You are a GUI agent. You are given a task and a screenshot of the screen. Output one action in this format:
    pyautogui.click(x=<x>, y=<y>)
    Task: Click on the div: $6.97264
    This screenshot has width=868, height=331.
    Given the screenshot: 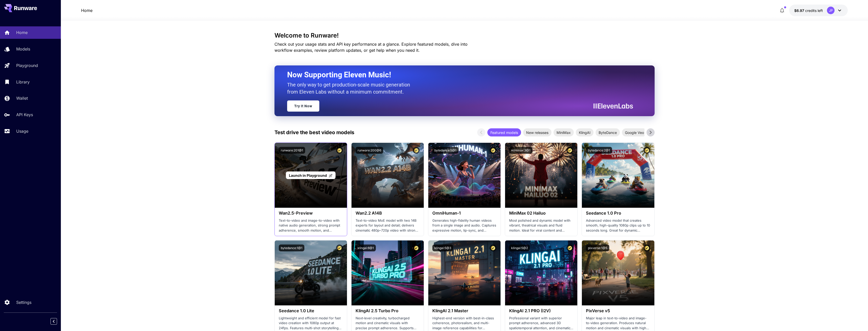 What is the action you would take?
    pyautogui.click(x=809, y=11)
    